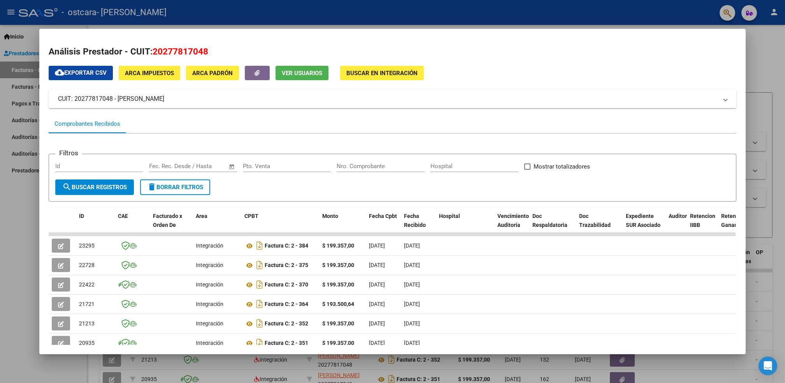 This screenshot has width=785, height=383. What do you see at coordinates (213, 73) in the screenshot?
I see `button: ARCA Padrón` at bounding box center [213, 73].